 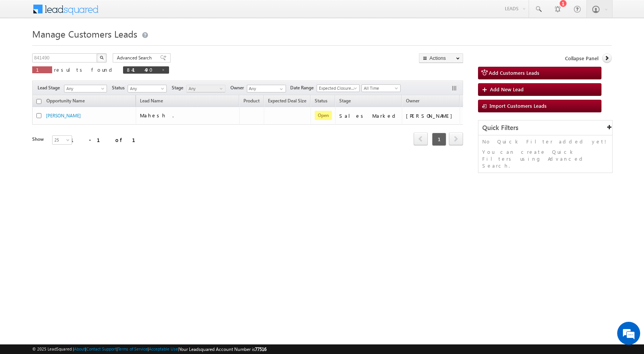 I want to click on img: Search, so click(x=102, y=58).